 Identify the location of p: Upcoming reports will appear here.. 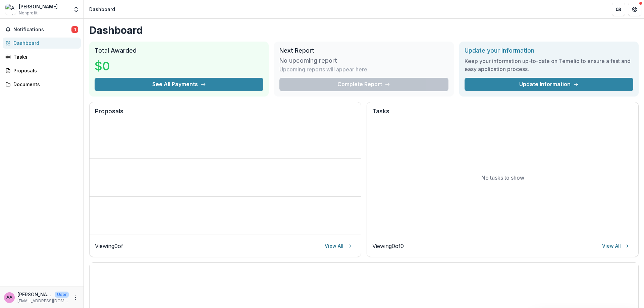
(324, 69).